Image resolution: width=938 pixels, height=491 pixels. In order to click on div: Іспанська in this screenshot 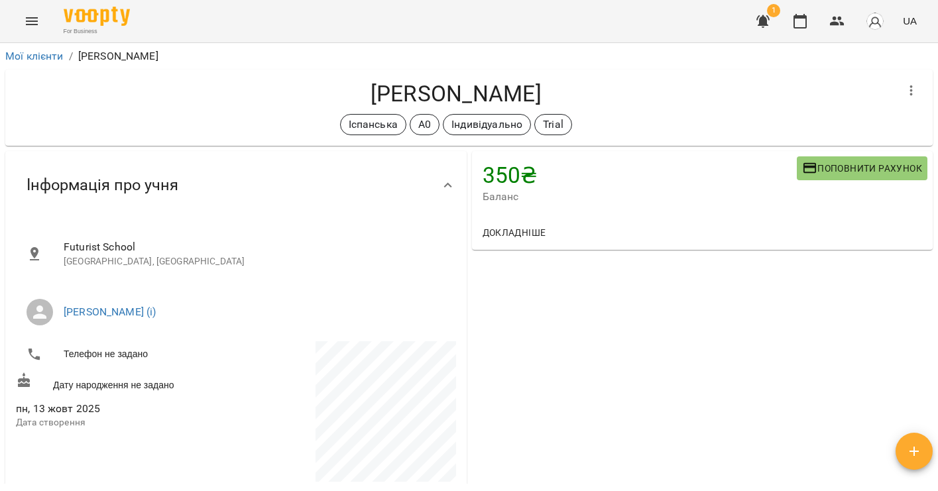, I will do `click(373, 125)`.